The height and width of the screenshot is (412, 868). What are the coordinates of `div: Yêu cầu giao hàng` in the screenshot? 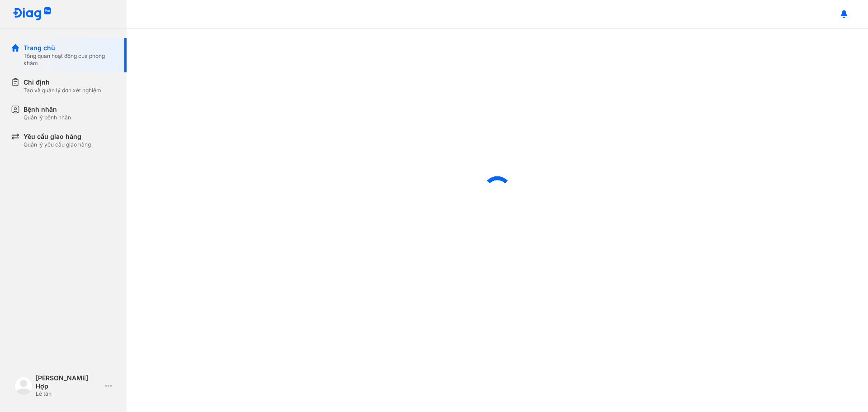 It's located at (57, 136).